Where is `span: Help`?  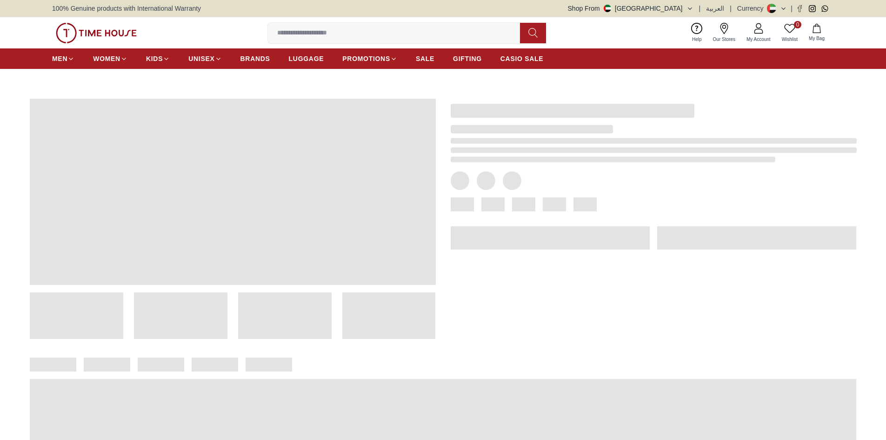 span: Help is located at coordinates (697, 39).